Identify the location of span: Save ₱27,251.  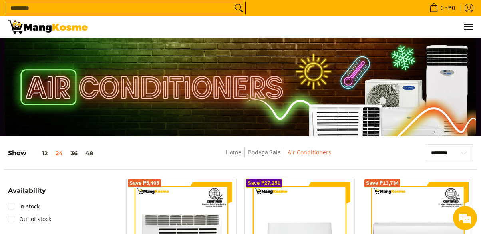
(264, 183).